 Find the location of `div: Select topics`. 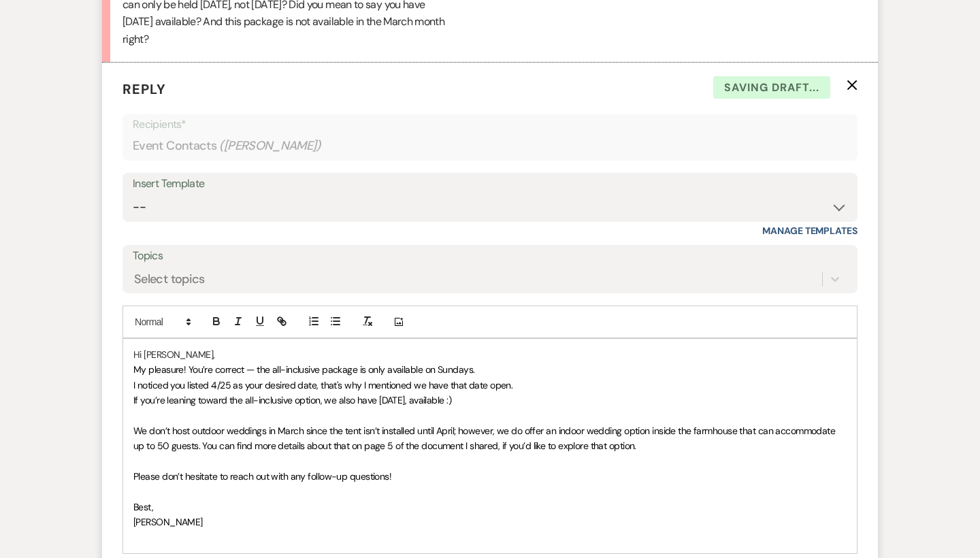

div: Select topics is located at coordinates (169, 279).